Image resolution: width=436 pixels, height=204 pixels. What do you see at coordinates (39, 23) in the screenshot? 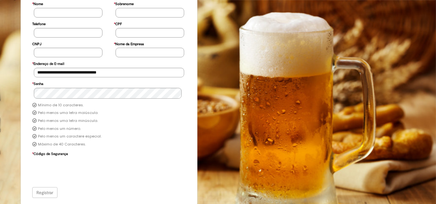
I see `label: Telefone` at bounding box center [39, 23].